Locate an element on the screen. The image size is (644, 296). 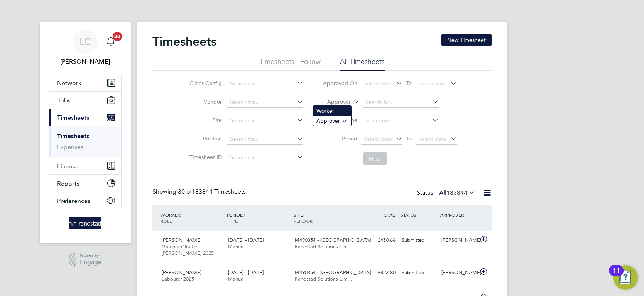
a: Powered byEngage is located at coordinates (85, 260).